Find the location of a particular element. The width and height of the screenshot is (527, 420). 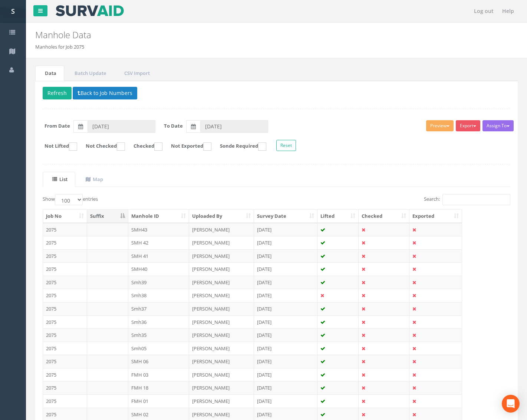

uib-tab-heading: Map is located at coordinates (94, 179).